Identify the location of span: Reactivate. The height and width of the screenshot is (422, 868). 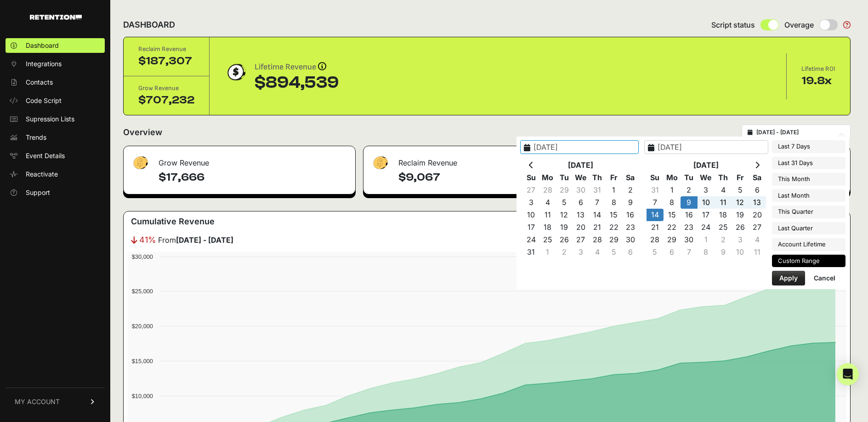
(42, 174).